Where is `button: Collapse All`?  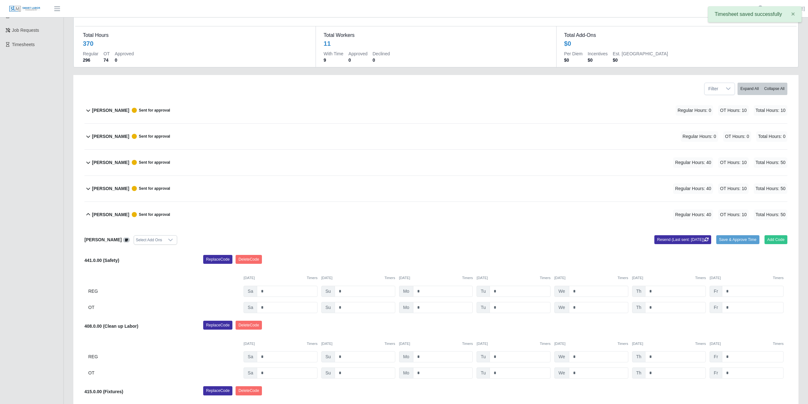
button: Collapse All is located at coordinates (774, 89).